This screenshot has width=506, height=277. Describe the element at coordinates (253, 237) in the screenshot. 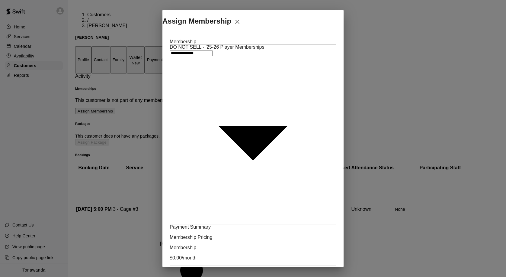

I see `p: Membership Pricing` at that location.